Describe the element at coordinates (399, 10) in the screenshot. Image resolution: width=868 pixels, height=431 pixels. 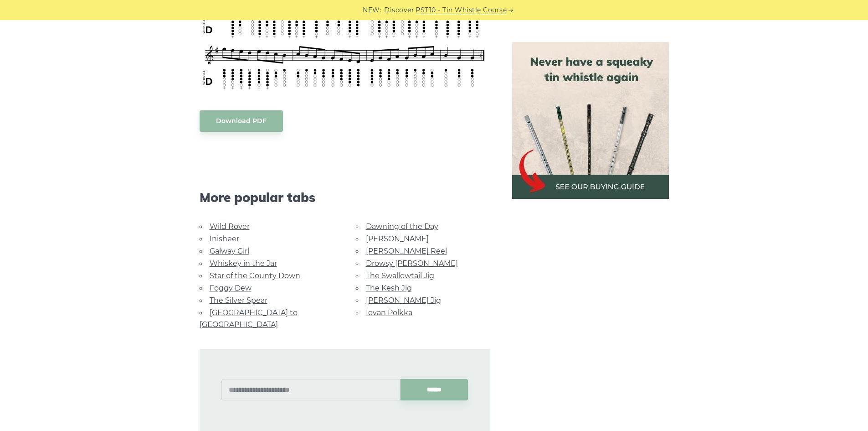
I see `span: Discover` at that location.